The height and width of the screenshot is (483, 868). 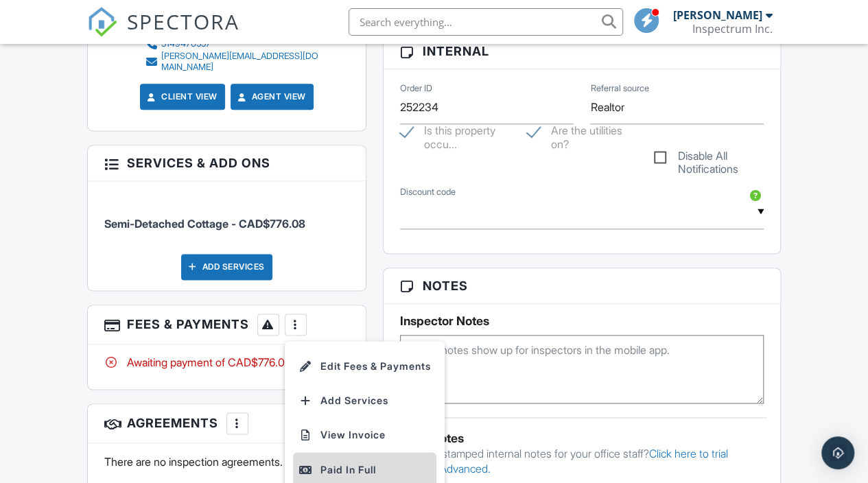 What do you see at coordinates (227, 362) in the screenshot?
I see `div: Awaiting payment of CAD$776.08.` at bounding box center [227, 362].